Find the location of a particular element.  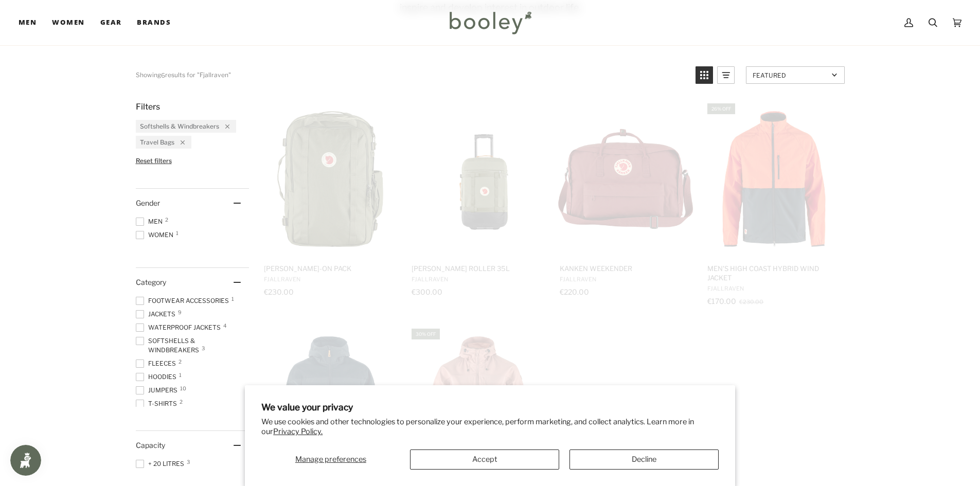

span: T-Shirts is located at coordinates (158, 404).